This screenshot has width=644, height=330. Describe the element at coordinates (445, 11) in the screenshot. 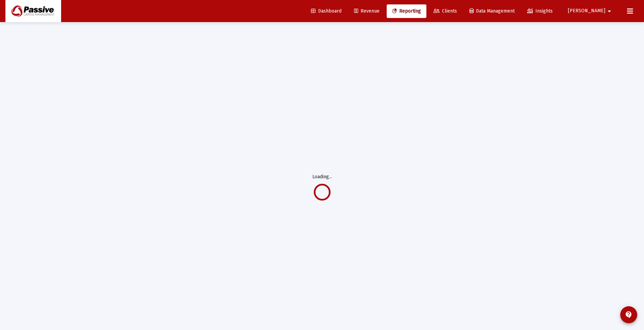

I see `span: Clients` at that location.